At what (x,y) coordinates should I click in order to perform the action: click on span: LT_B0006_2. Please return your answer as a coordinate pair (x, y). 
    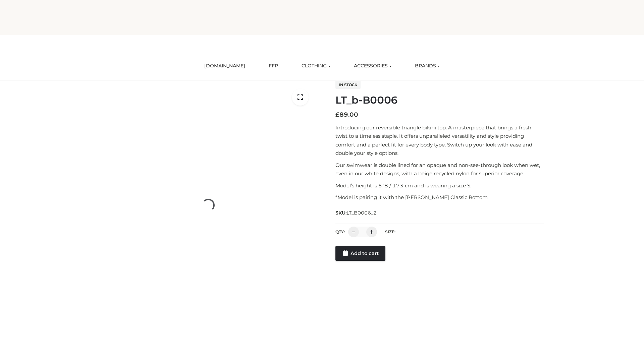
    Looking at the image, I should click on (362, 213).